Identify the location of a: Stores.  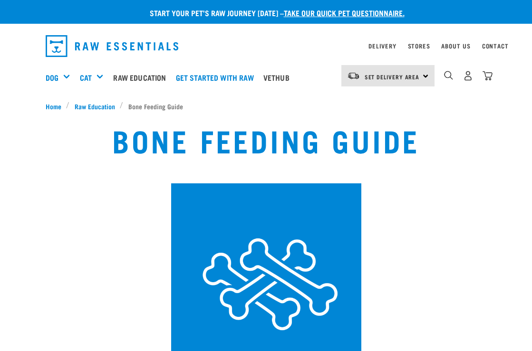
(419, 46).